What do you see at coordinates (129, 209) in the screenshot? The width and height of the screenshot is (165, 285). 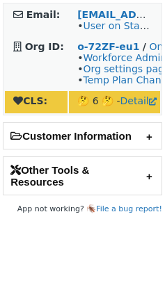 I see `a: File a bug report!` at bounding box center [129, 209].